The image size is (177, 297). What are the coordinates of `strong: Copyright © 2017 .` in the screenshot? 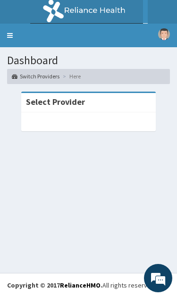 It's located at (55, 285).